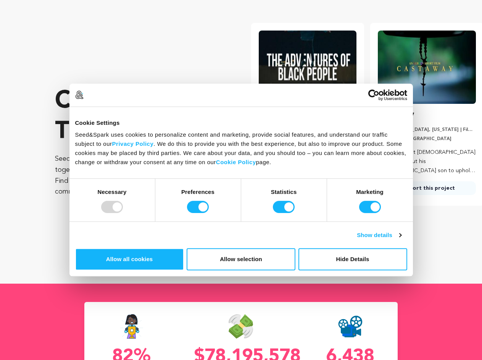 This screenshot has height=360, width=482. I want to click on a: Support this project, so click(427, 188).